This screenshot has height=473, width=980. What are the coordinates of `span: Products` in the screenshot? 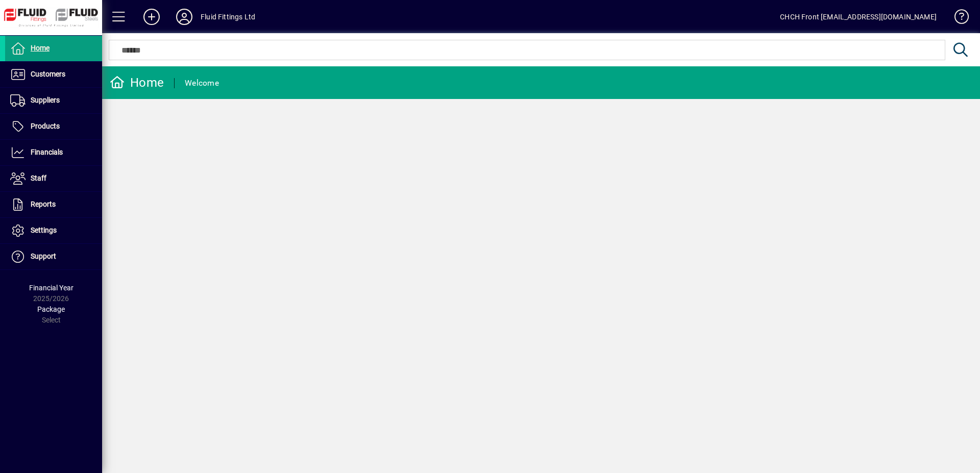 It's located at (45, 126).